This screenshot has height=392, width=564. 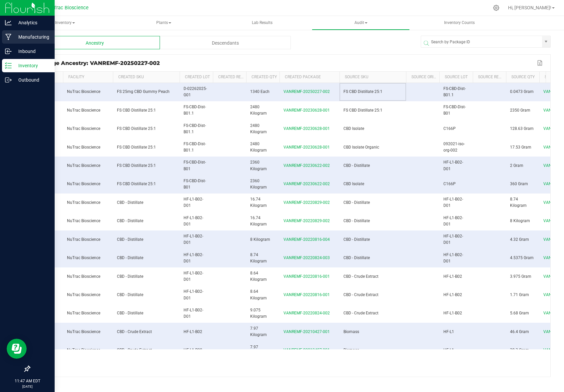 I want to click on span: 360 Gram, so click(x=519, y=184).